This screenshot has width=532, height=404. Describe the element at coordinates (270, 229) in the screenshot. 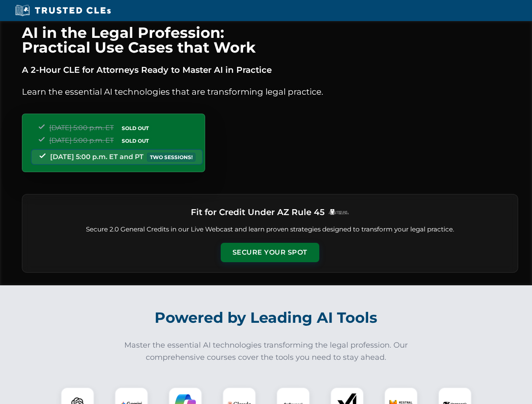

I see `p: Secure 2.0 General Credits in our Live Webcast and learn proven strategies designed to transform ...` at that location.